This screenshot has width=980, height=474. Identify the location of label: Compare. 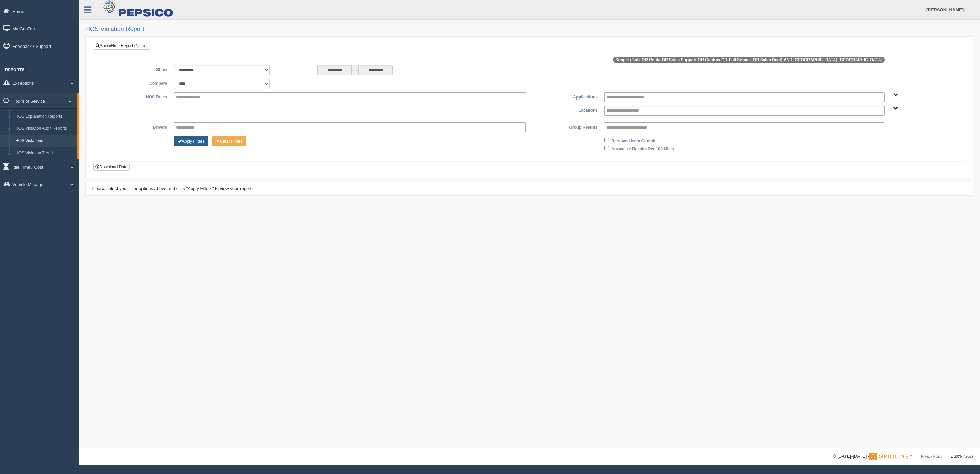
(135, 83).